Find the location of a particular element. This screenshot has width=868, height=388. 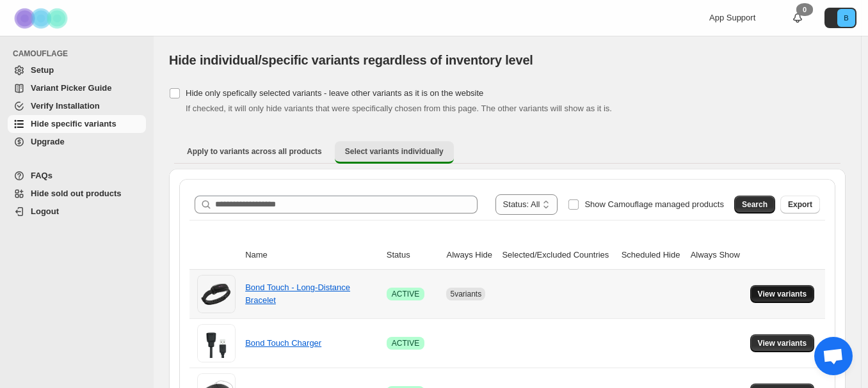

span: Hide individual/specific variants regardless of inventory level is located at coordinates (351, 60).